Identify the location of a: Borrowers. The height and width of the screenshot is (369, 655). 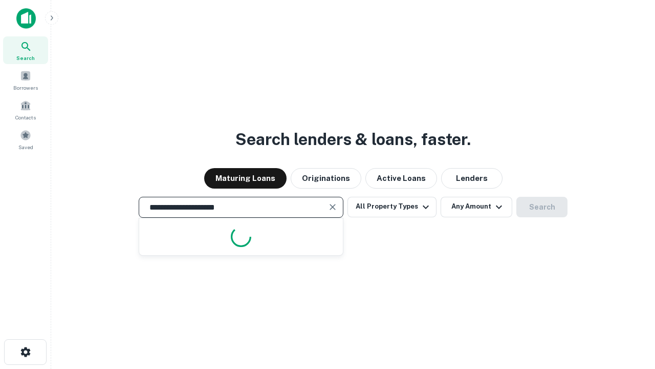
(26, 80).